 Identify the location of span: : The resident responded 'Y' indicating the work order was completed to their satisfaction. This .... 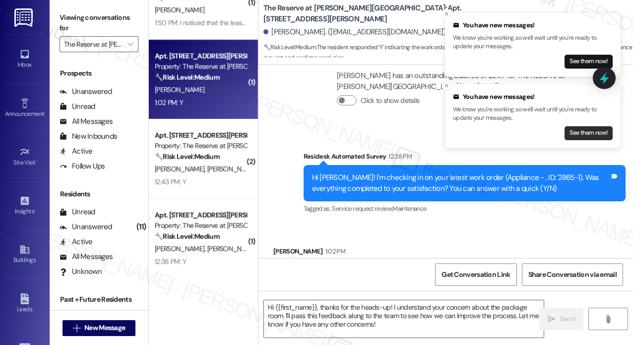
(448, 53).